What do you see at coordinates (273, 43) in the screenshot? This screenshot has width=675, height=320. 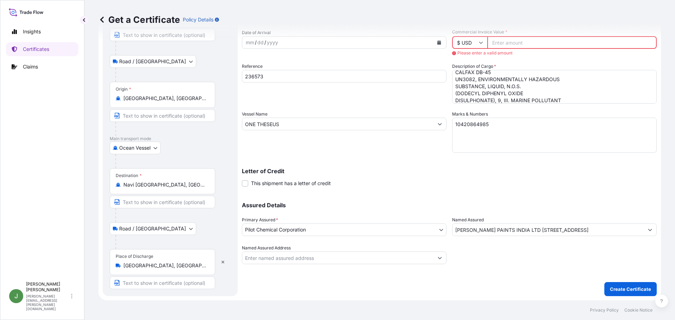 I see `div: year,` at bounding box center [273, 43].